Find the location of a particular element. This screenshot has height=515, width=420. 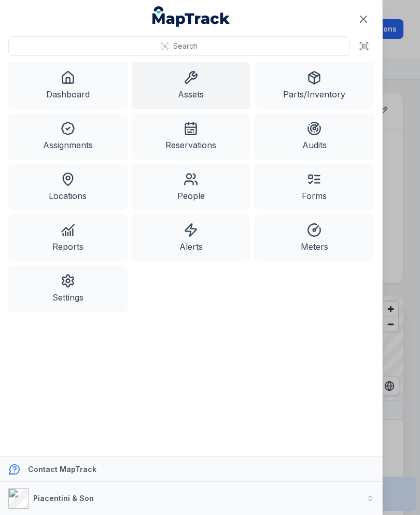

a: Meters is located at coordinates (314, 237).